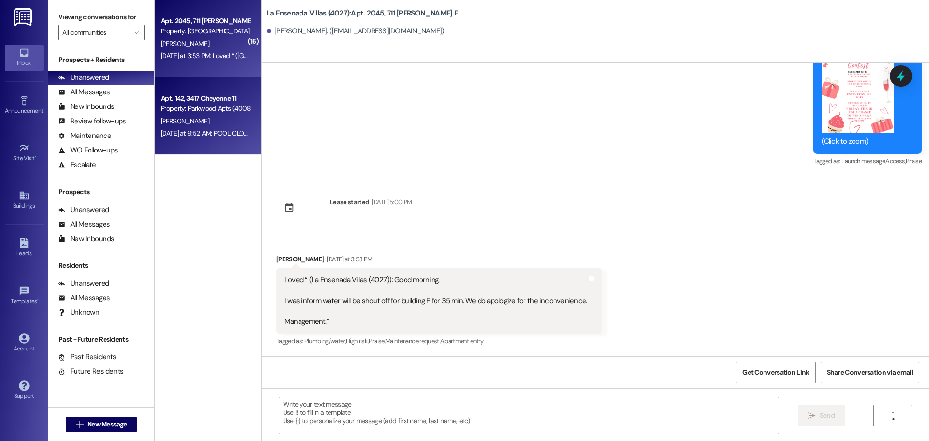  What do you see at coordinates (96, 32) in the screenshot?
I see `input: All communities` at bounding box center [96, 32].